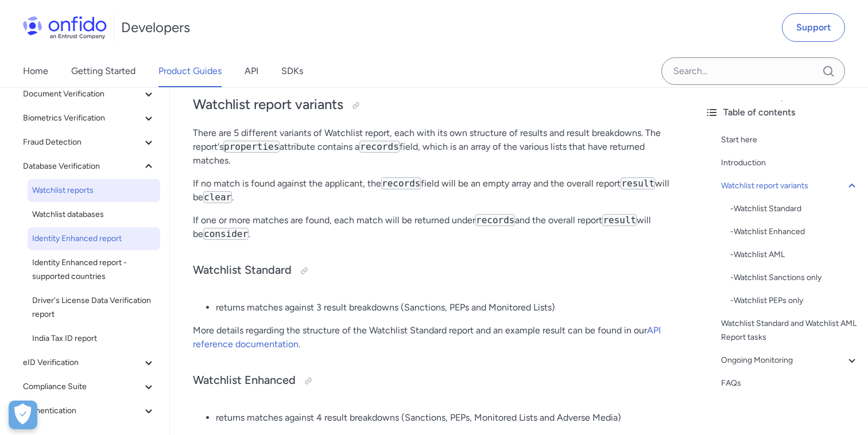 This screenshot has width=868, height=435. What do you see at coordinates (795, 301) in the screenshot?
I see `div: - Watchlist PEPs only` at bounding box center [795, 301].